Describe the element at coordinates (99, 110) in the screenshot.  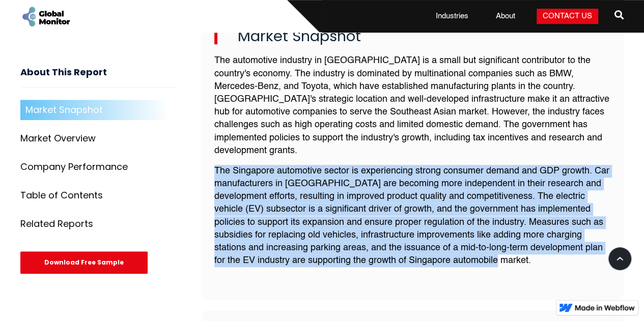
I see `a: Market Snapshot` at that location.